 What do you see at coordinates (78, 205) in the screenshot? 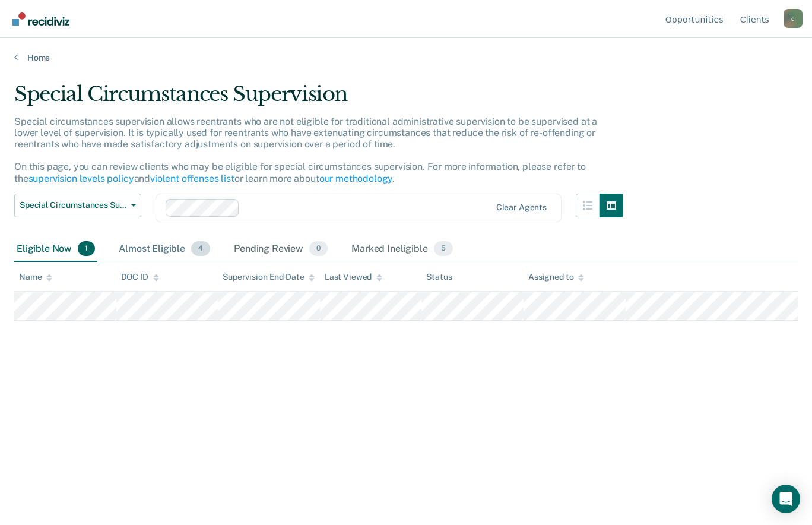
I see `button: Special Circumstances Supervision` at bounding box center [78, 205].